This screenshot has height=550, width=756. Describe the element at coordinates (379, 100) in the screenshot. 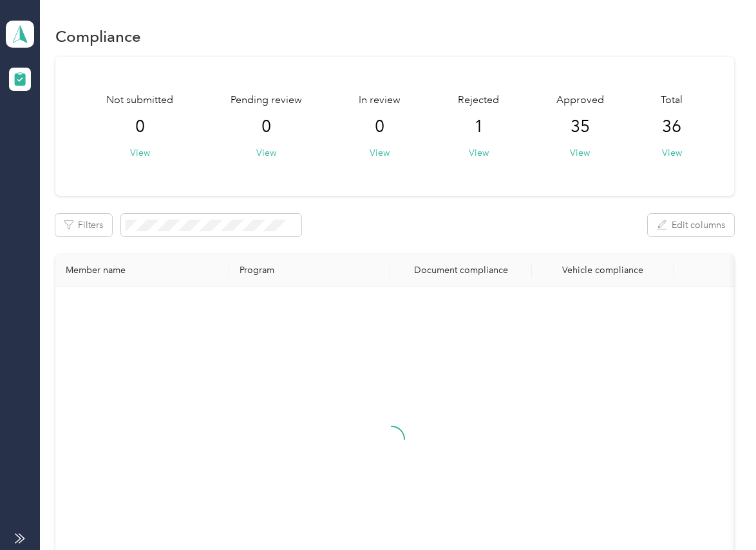

I see `span: In review` at that location.